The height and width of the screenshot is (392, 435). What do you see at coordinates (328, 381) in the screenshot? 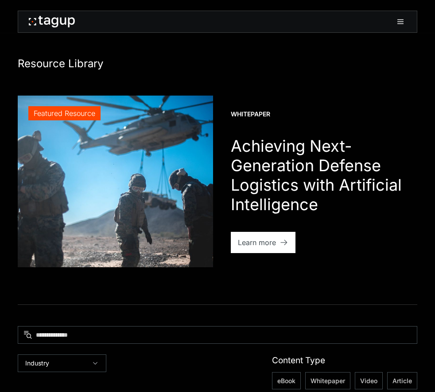
I see `span: Whitepaper` at bounding box center [328, 381].